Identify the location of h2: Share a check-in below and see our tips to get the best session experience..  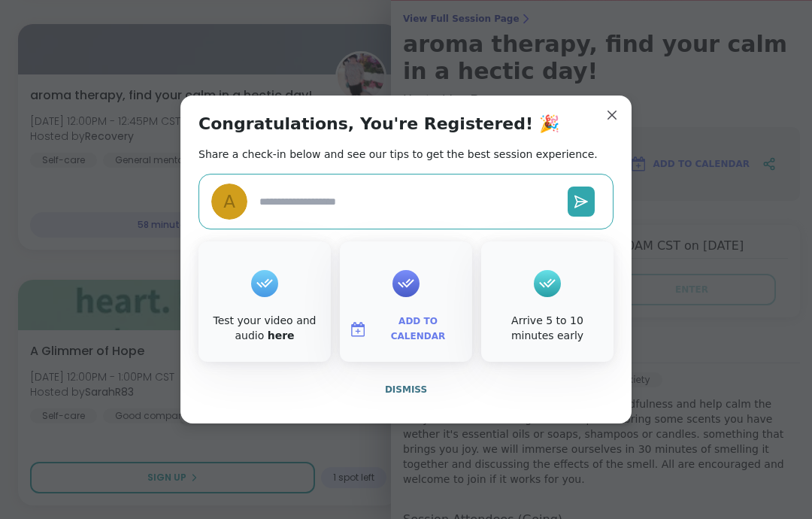
(398, 154).